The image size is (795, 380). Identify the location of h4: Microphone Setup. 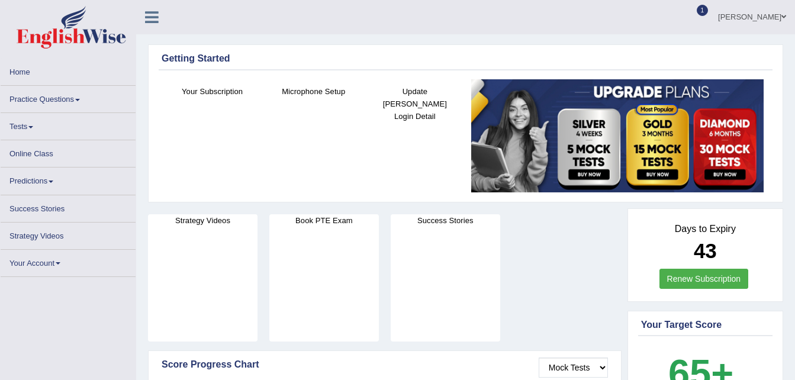
(313, 91).